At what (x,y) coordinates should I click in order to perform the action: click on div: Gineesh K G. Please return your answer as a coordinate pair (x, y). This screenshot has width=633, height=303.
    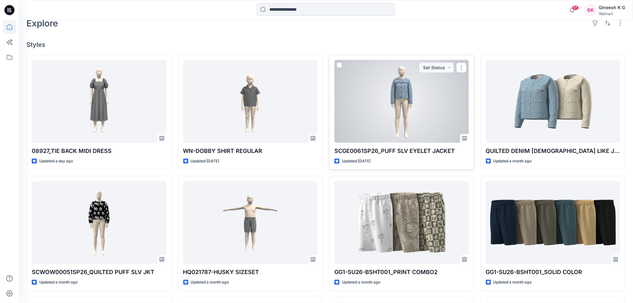
    Looking at the image, I should click on (612, 8).